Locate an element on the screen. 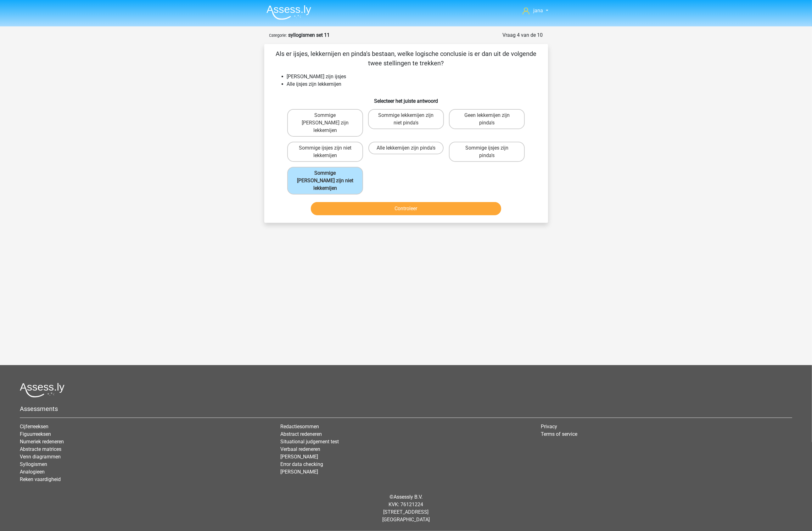 The image size is (812, 531). a: Privacy is located at coordinates (549, 426).